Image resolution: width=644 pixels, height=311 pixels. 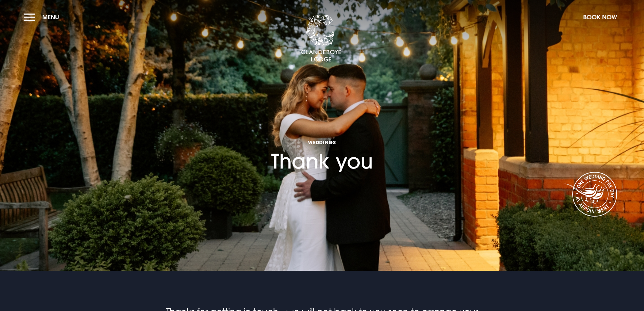 What do you see at coordinates (51, 17) in the screenshot?
I see `span: Menu` at bounding box center [51, 17].